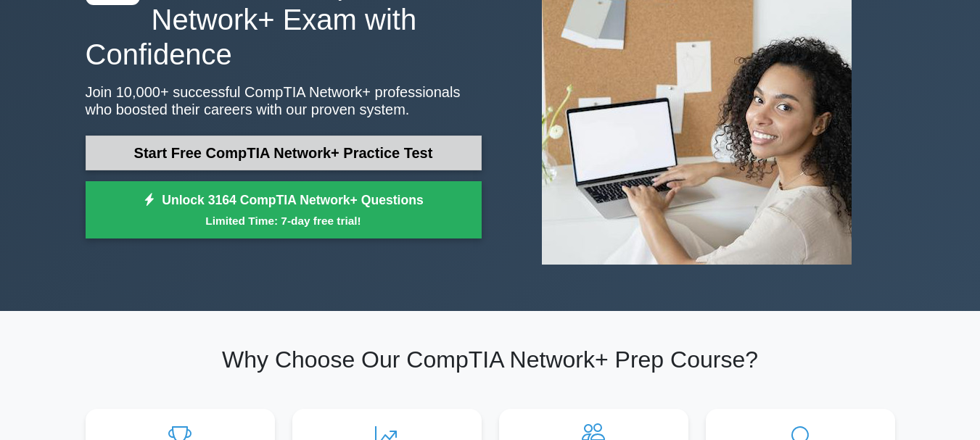  What do you see at coordinates (490, 359) in the screenshot?
I see `h2: Why Choose Our CompTIA Network+ Prep Course?` at bounding box center [490, 359].